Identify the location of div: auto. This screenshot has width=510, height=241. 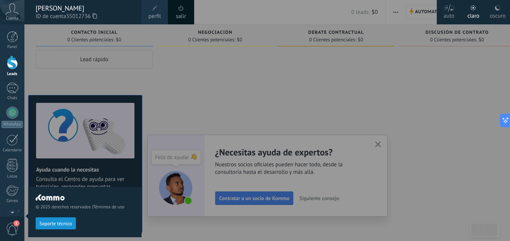
(448, 15).